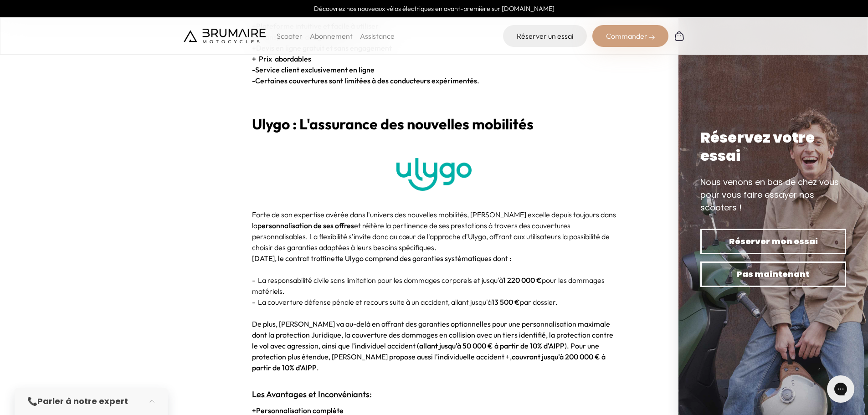 The width and height of the screenshot is (868, 415). Describe the element at coordinates (434, 286) in the screenshot. I see `p: - La responsabilité civile sans limitation pour les dommages corporels et jusqu'à pour les dommag...` at that location.